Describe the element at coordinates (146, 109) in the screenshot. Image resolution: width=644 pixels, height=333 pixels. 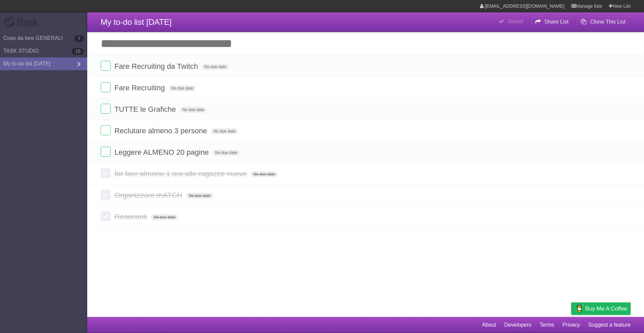
I see `span: TUTTE le Grafiche` at that location.